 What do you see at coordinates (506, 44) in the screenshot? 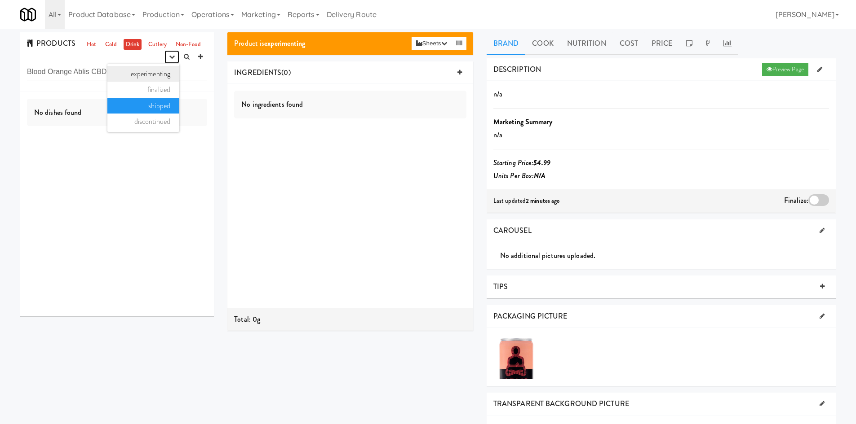
I see `a: Brand` at bounding box center [506, 44].